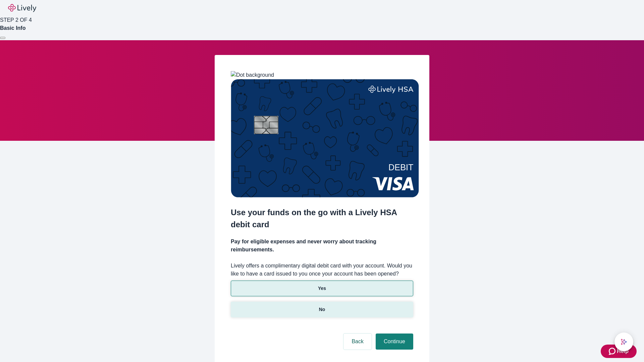 The height and width of the screenshot is (362, 644). Describe the element at coordinates (322, 309) in the screenshot. I see `button: No` at that location.